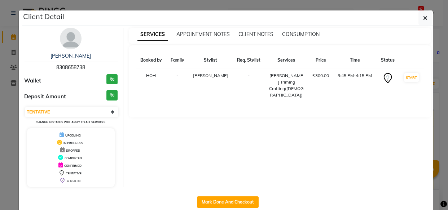 This screenshot has width=448, height=210. I want to click on span: UPCOMING, so click(73, 136).